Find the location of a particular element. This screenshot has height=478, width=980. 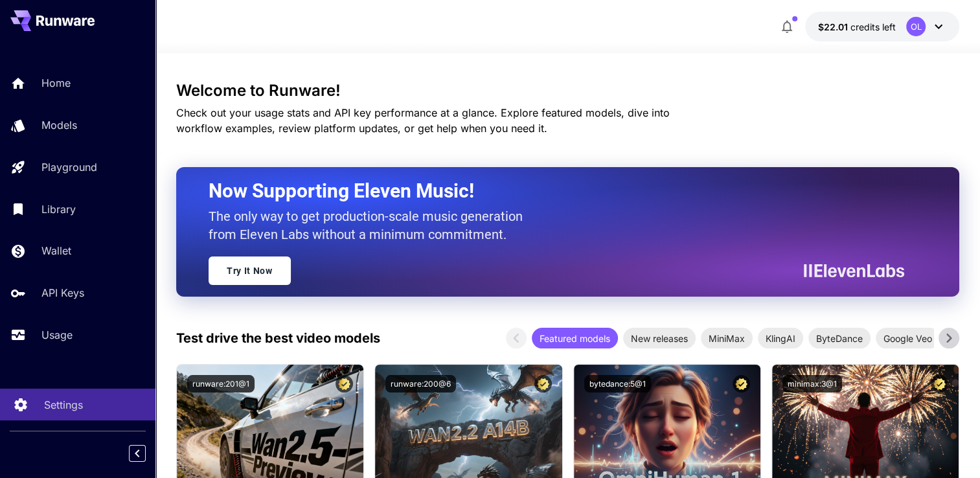

span: MiniMax is located at coordinates (726, 338).